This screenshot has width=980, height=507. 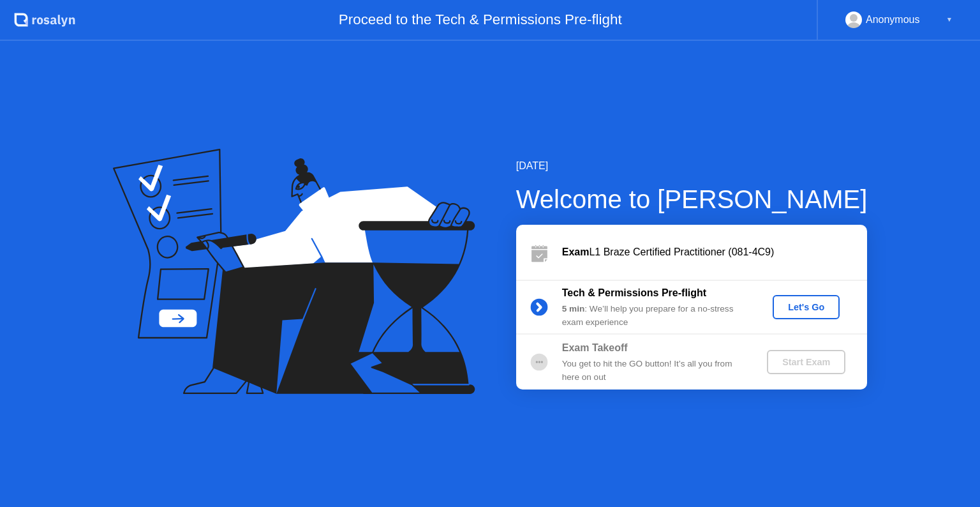 What do you see at coordinates (806, 362) in the screenshot?
I see `div: Start Exam` at bounding box center [806, 362].